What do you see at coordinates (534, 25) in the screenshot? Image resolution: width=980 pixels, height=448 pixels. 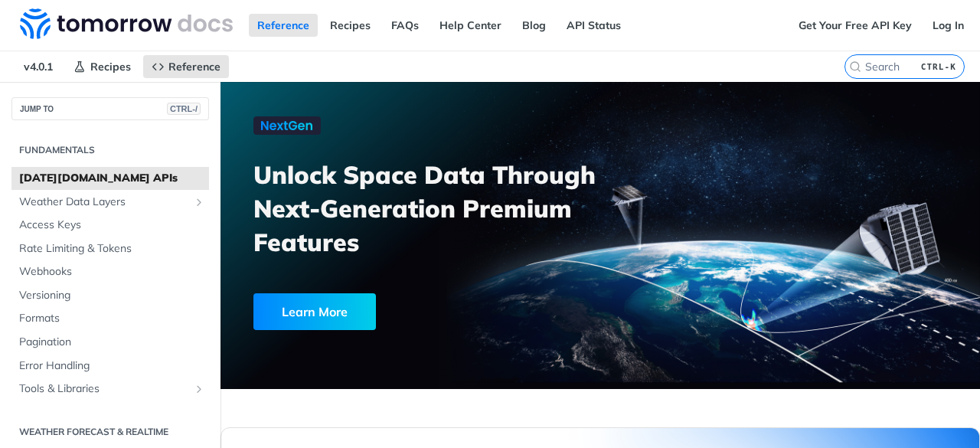 I see `a: Blog` at bounding box center [534, 25].